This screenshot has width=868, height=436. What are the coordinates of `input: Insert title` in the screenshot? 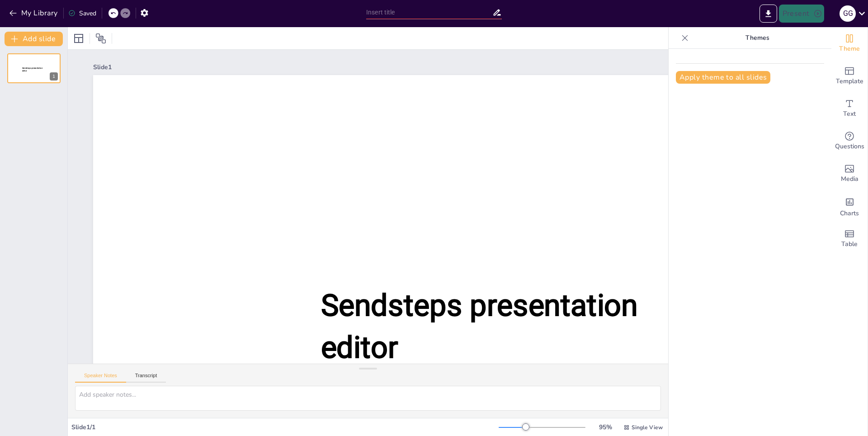 It's located at (429, 12).